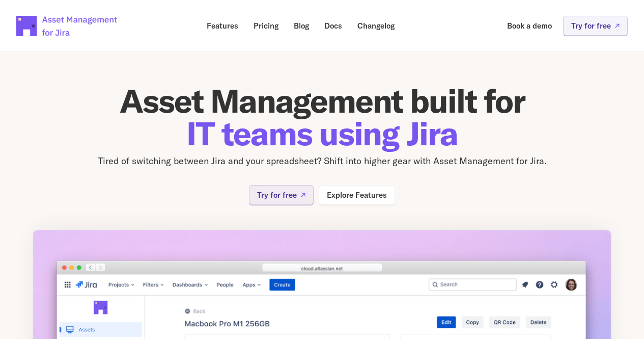  I want to click on span: IT teams using Jira, so click(321, 133).